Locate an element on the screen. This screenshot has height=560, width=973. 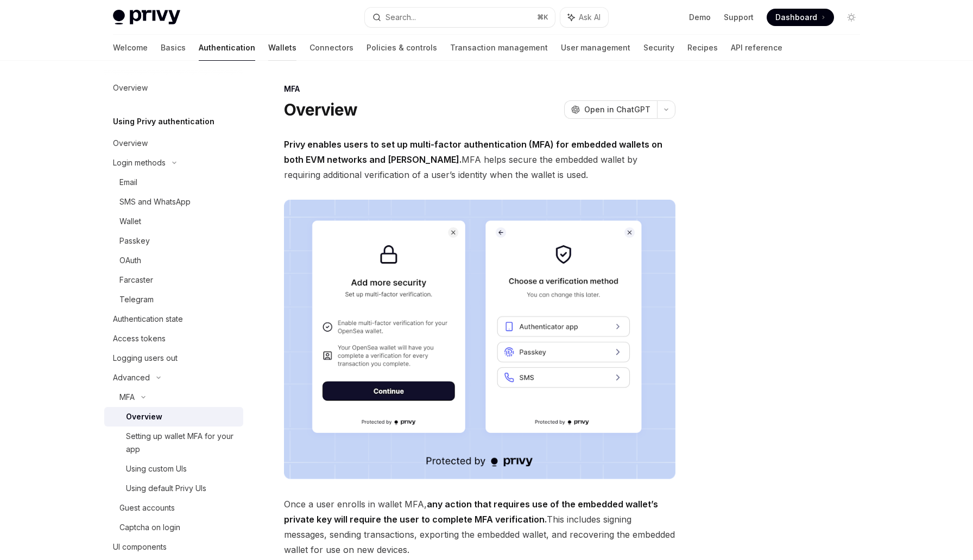
a: OAuth is located at coordinates (173, 260).